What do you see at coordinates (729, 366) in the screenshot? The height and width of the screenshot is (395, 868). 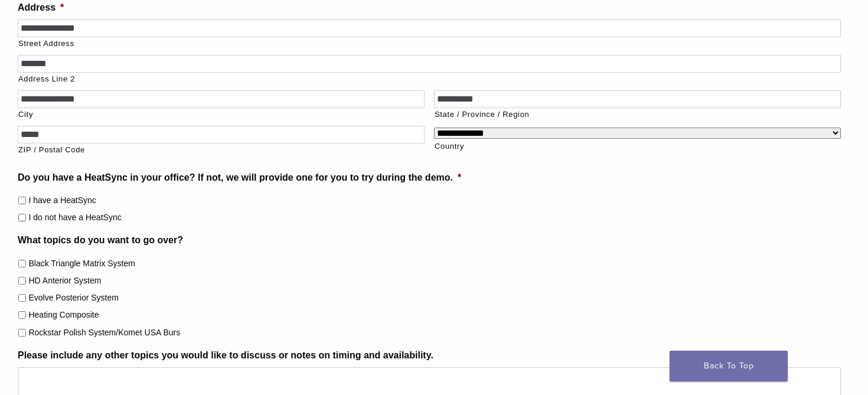 I see `a: Back To Top` at bounding box center [729, 366].